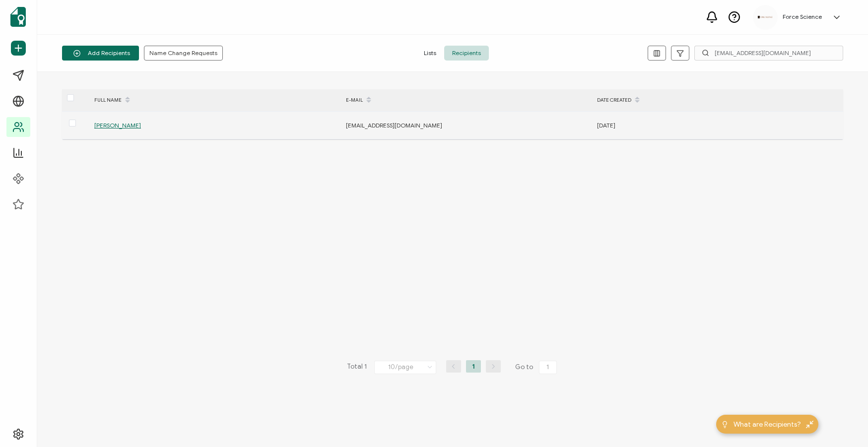 The width and height of the screenshot is (868, 447). I want to click on input: Select, so click(405, 367).